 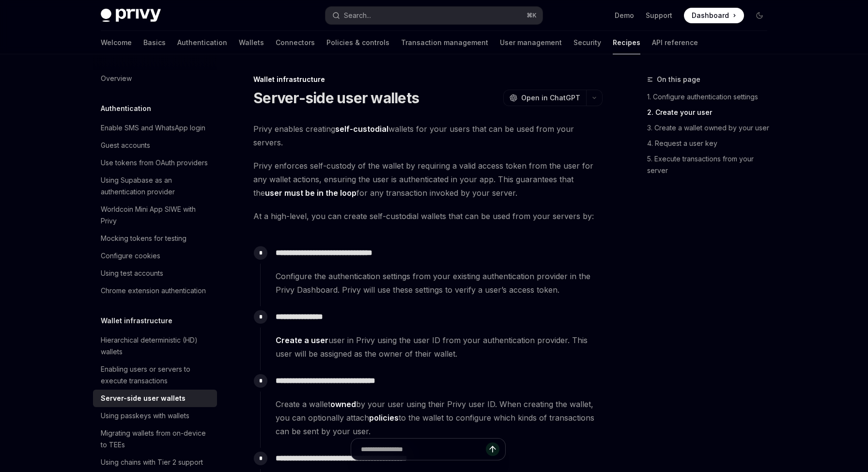 I want to click on img: dark logo, so click(x=130, y=15).